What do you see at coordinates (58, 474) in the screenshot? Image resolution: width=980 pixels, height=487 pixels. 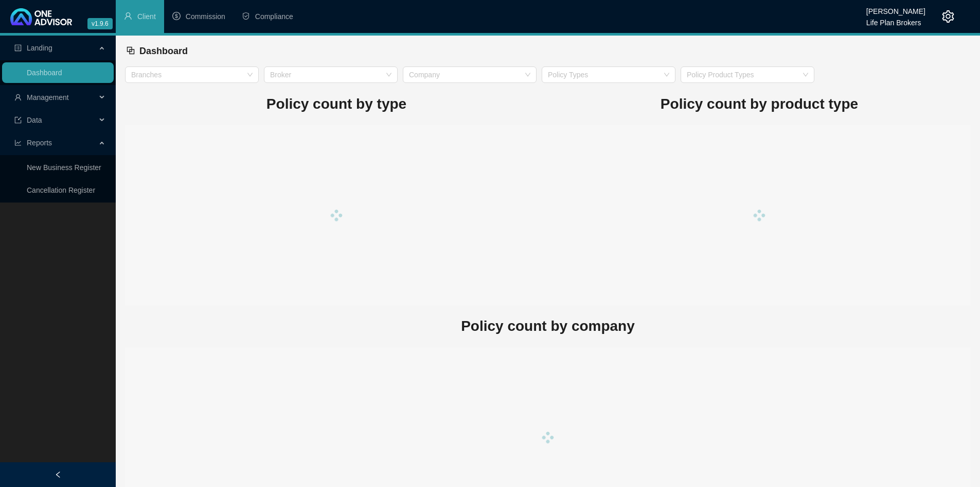 I see `span: left` at bounding box center [58, 474].